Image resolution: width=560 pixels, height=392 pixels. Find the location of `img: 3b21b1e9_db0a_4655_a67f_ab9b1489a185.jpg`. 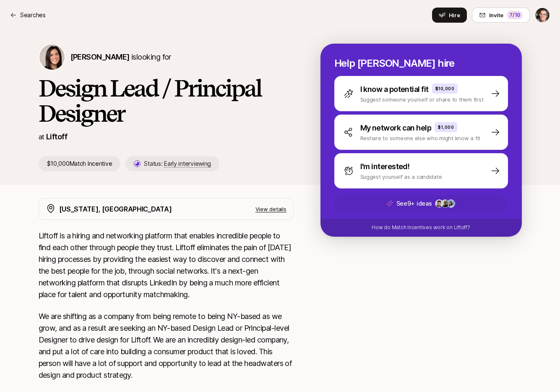

img: 3b21b1e9_db0a_4655_a67f_ab9b1489a185.jpg is located at coordinates (451, 204).